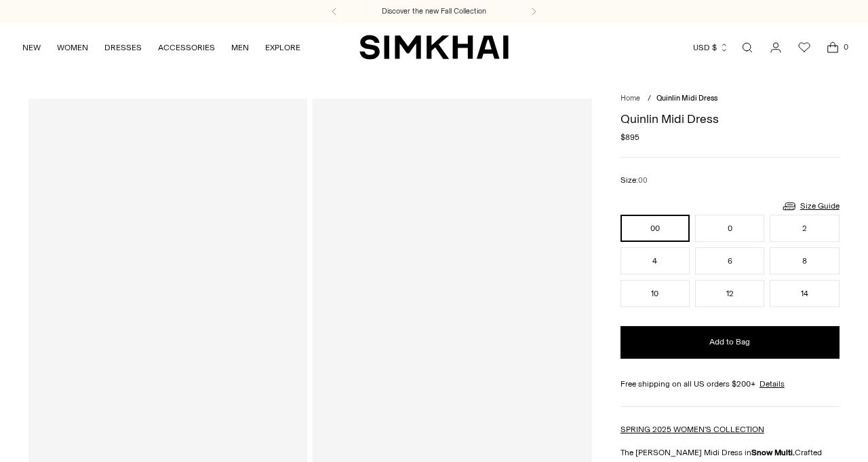 This screenshot has height=462, width=868. I want to click on a: Go to the account page, so click(776, 48).